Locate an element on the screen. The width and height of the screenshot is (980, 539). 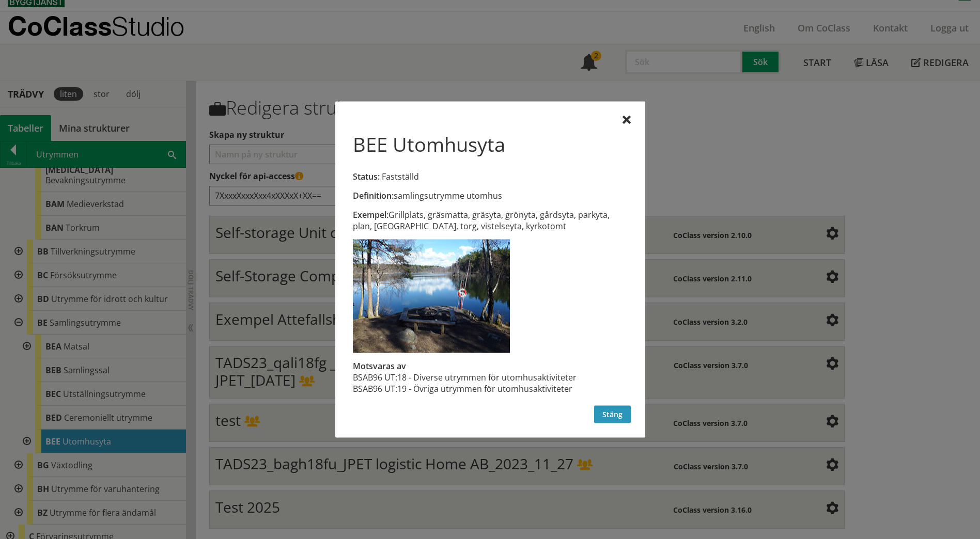
span: Fastställd is located at coordinates (401, 177).